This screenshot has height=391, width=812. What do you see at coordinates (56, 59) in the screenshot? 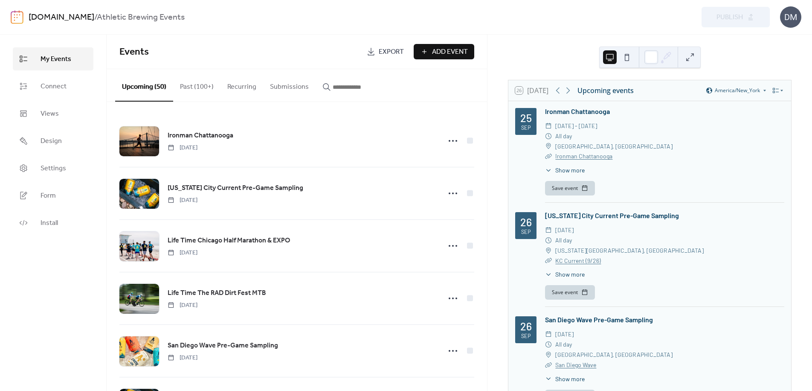
I see `span: My Events` at bounding box center [56, 59].